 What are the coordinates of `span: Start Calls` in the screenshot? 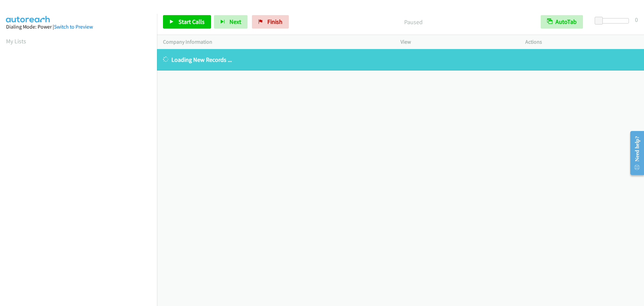 It's located at (191, 22).